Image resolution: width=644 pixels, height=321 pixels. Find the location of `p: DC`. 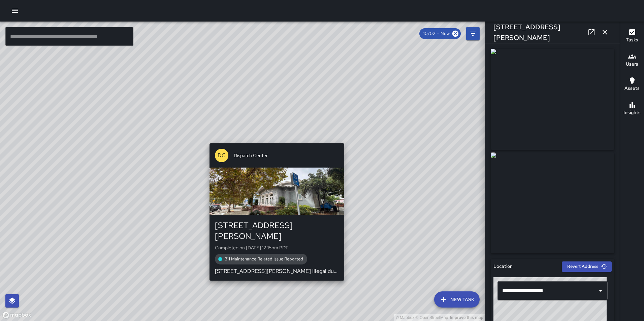

p: DC is located at coordinates (222, 156).